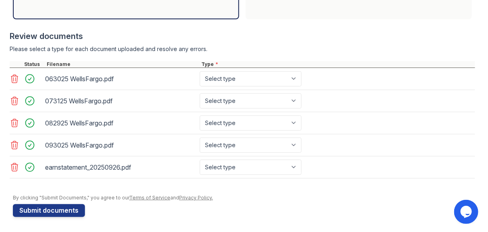  What do you see at coordinates (244, 198) in the screenshot?
I see `div: By clicking "Submit Documents," you agree to our and` at bounding box center [244, 198].